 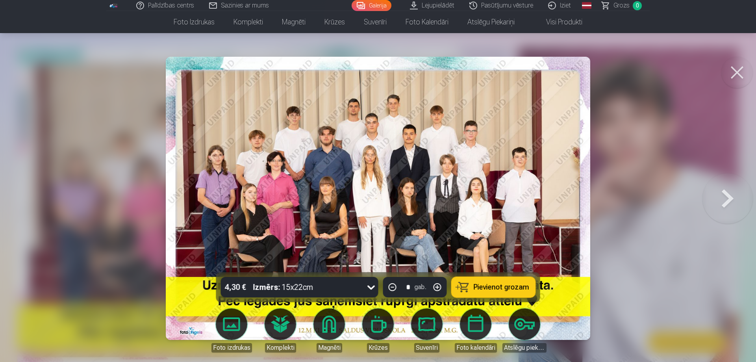 What do you see at coordinates (280, 348) in the screenshot?
I see `div: Komplekti` at bounding box center [280, 348].